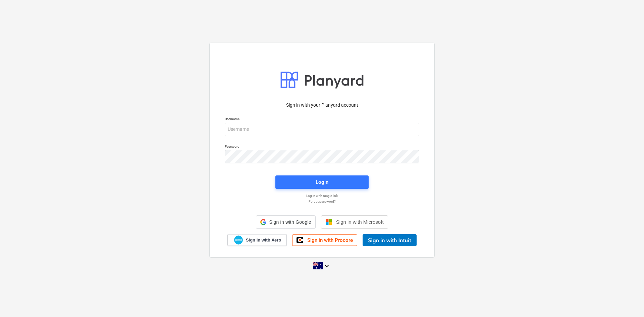 This screenshot has width=644, height=317. I want to click on img: Xero logo, so click(238, 240).